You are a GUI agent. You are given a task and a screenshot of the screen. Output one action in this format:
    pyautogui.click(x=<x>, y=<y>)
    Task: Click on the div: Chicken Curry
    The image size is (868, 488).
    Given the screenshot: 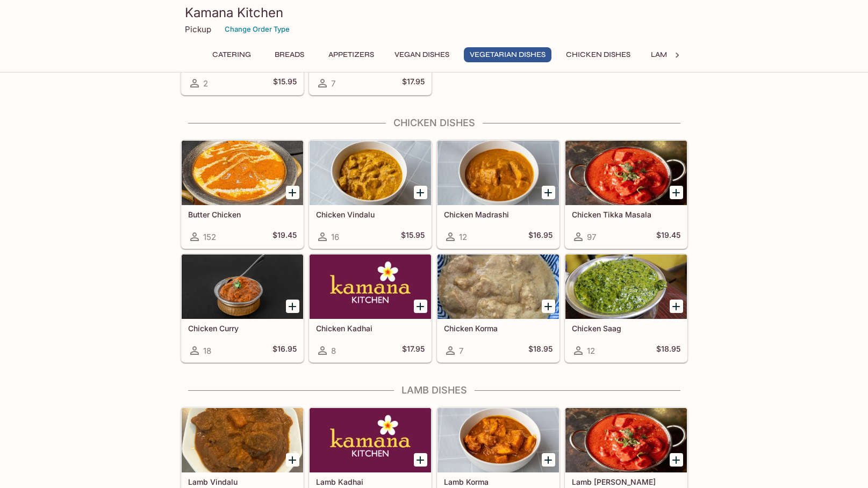 What is the action you would take?
    pyautogui.click(x=243, y=287)
    